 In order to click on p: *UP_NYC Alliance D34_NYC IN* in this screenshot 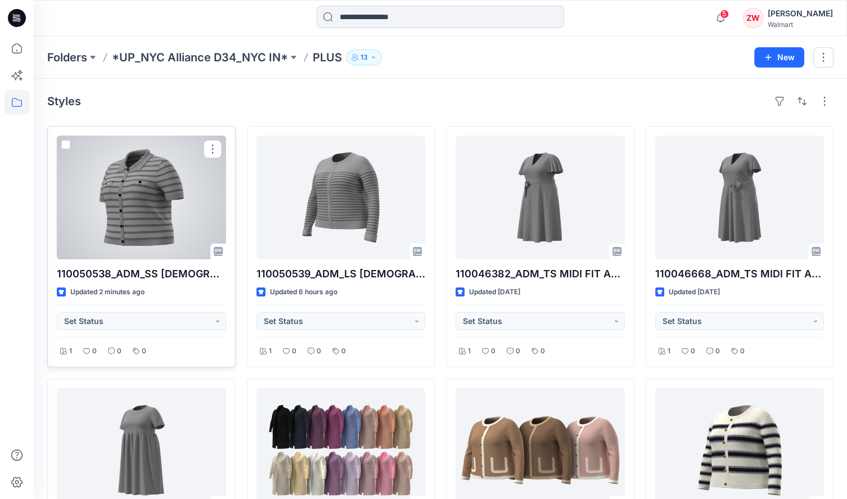, I will do `click(200, 57)`.